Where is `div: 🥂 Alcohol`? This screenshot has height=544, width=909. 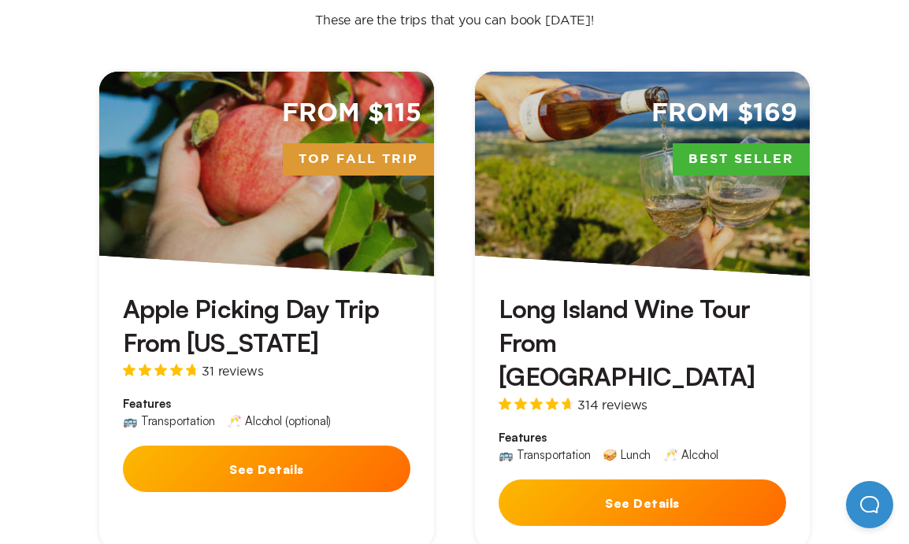 div: 🥂 Alcohol is located at coordinates (690, 454).